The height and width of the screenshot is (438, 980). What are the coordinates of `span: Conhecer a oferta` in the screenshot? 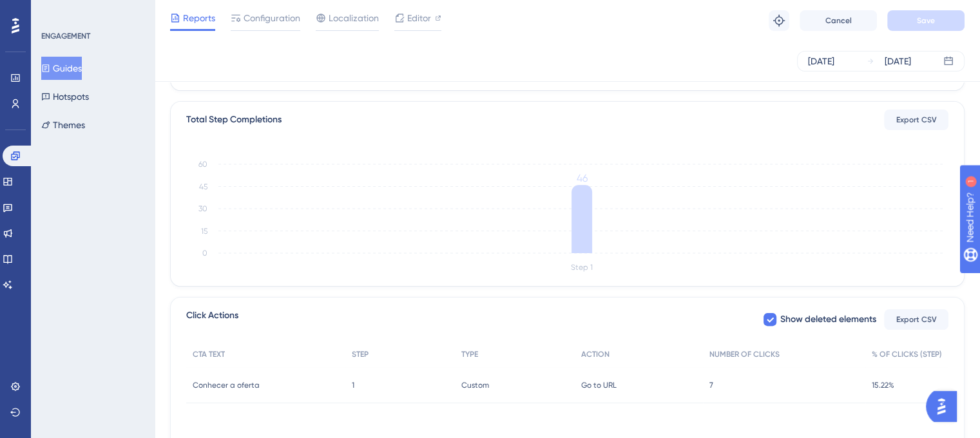 It's located at (226, 386).